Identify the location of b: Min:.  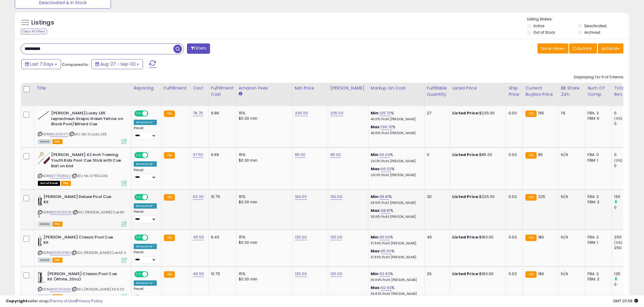
(375, 113).